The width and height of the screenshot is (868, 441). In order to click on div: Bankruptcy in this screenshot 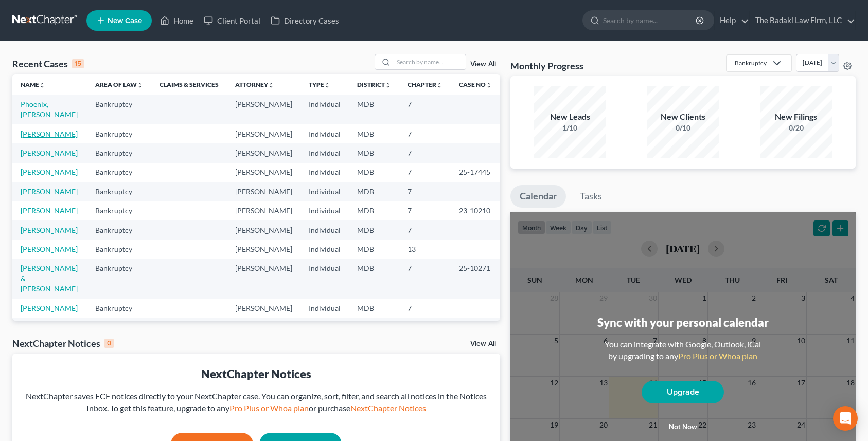, I will do `click(750, 63)`.